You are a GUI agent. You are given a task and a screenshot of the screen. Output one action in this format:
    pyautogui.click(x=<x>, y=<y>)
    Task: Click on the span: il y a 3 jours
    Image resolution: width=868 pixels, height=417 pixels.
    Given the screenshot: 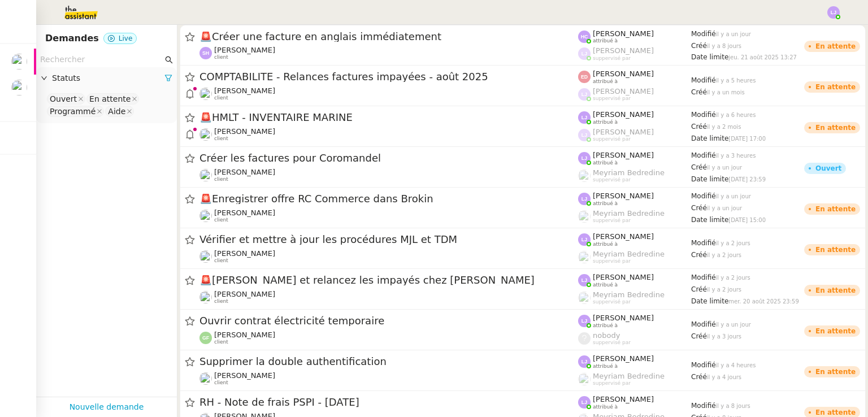 What is the action you would take?
    pyautogui.click(x=724, y=336)
    